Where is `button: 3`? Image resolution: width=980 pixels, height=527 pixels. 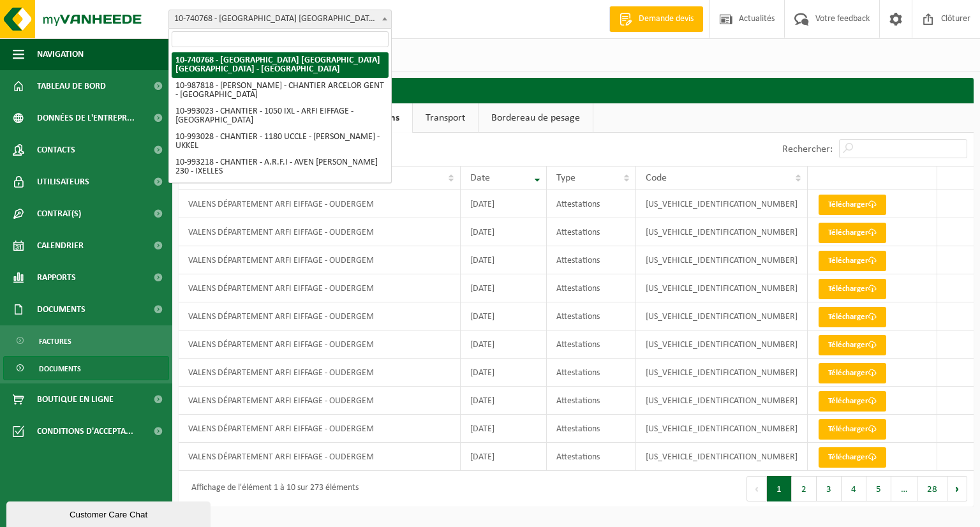 button: 3 is located at coordinates (828, 489).